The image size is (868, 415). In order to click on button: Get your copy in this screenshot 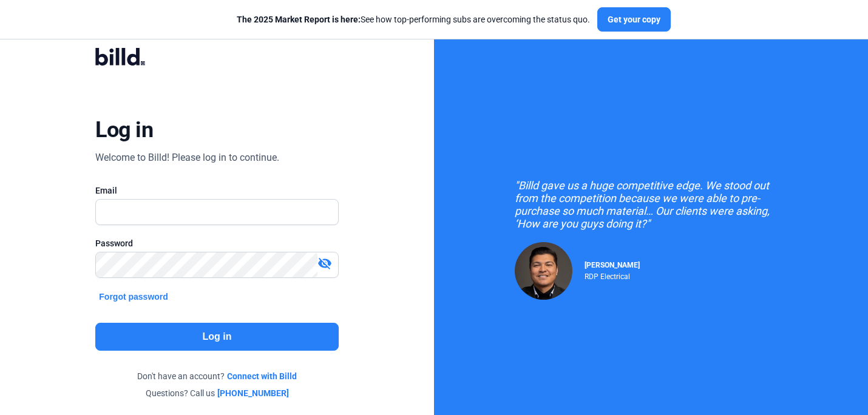, I will do `click(634, 19)`.